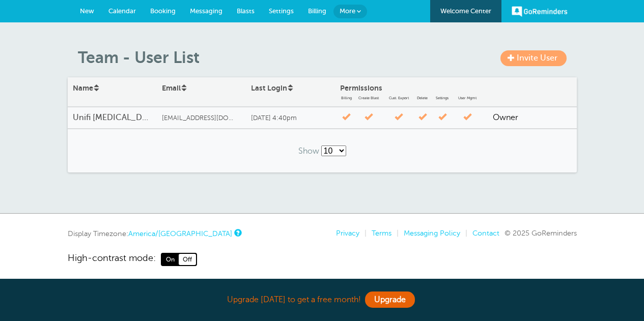 This screenshot has height=321, width=644. Describe the element at coordinates (122, 11) in the screenshot. I see `span: Calendar` at that location.